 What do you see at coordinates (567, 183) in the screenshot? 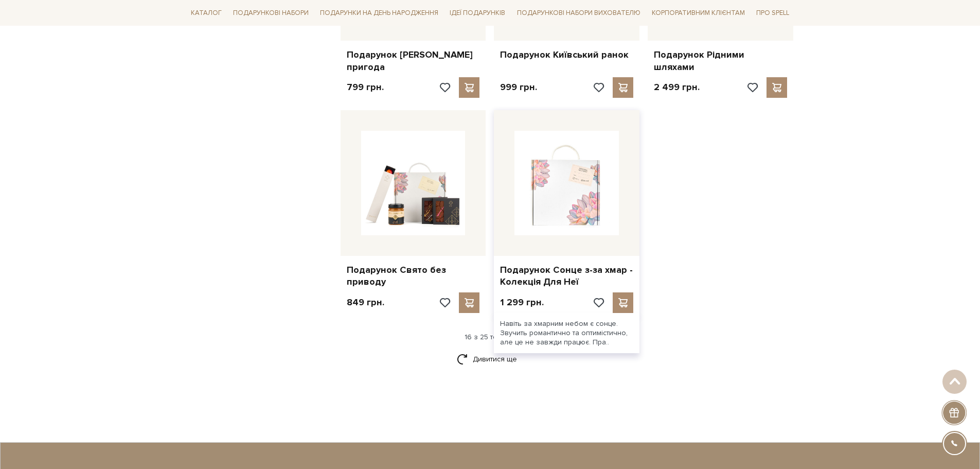
I see `img: Подарунок Сонце з-за хмар - Колекція Для Неї` at bounding box center [567, 183].